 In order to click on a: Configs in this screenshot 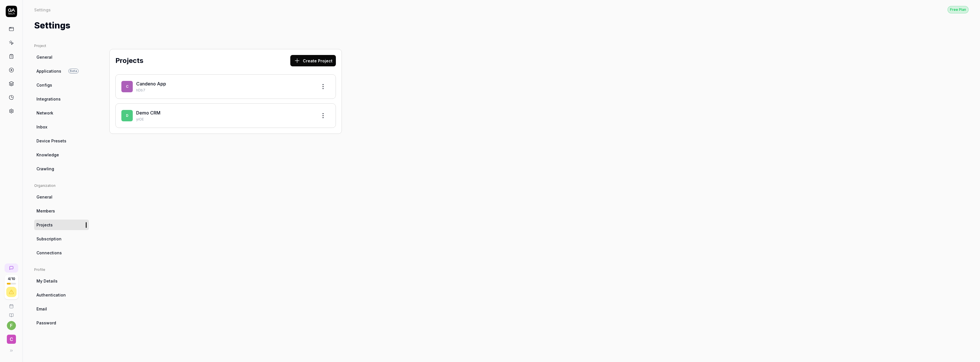, I will do `click(62, 85)`.